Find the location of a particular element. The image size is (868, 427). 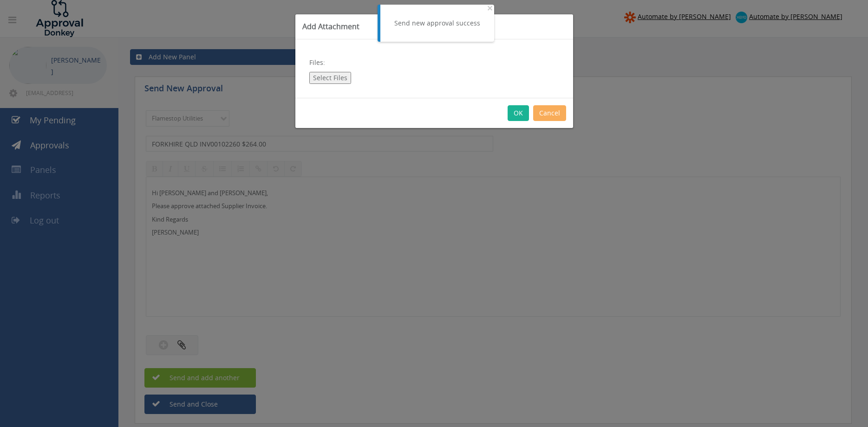

h3: Add Attachment is located at coordinates (434, 27).